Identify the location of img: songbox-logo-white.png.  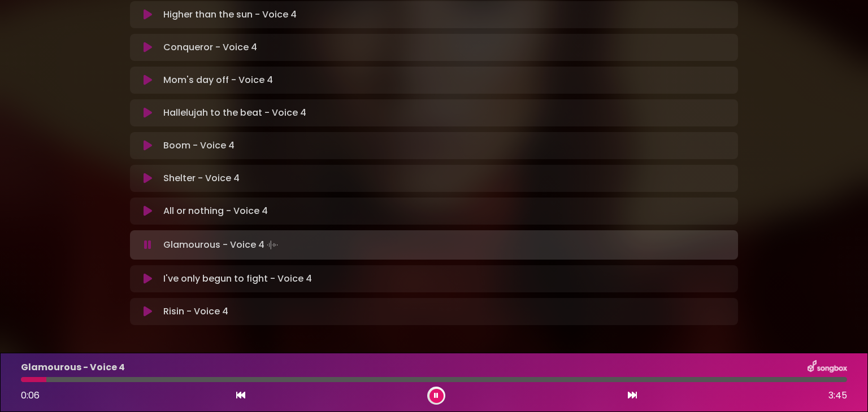
(828, 367).